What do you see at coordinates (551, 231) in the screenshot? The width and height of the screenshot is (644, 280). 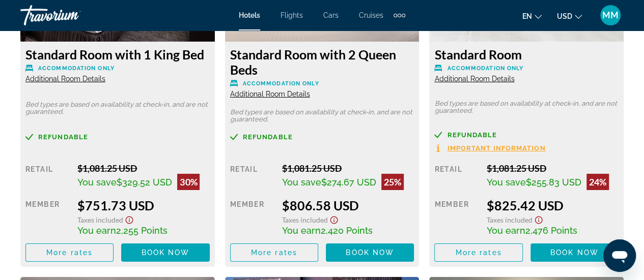 I see `span: 2,476 Points` at bounding box center [551, 231].